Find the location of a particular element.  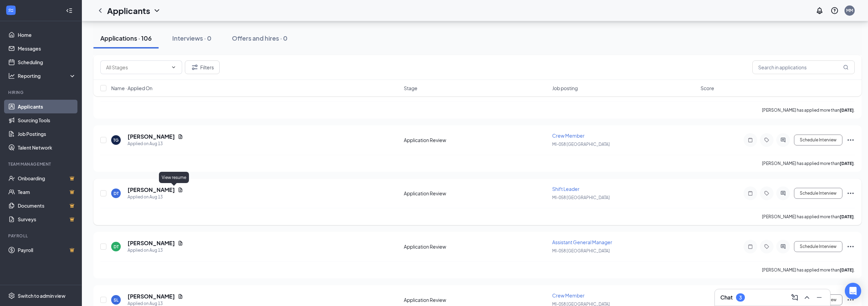

button: Filter Filters is located at coordinates (203, 67).